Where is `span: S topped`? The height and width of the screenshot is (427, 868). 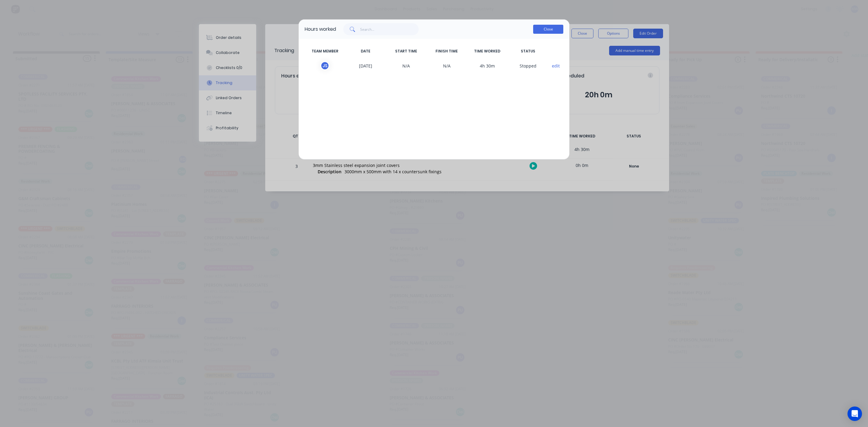
span: S topped is located at coordinates (528, 66).